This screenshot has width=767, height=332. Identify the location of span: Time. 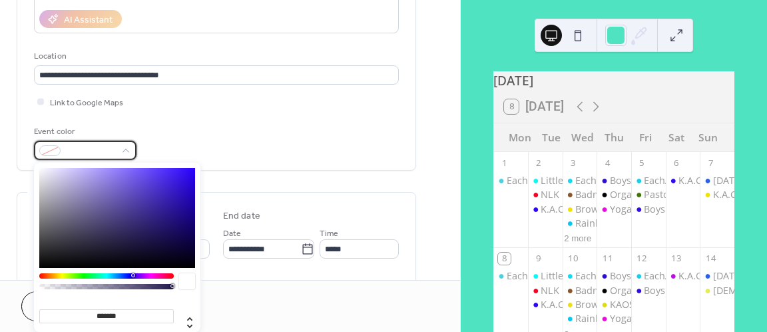
(329, 233).